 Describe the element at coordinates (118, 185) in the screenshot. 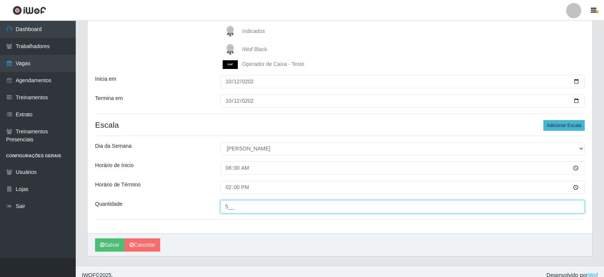

I see `label: Horário de Término` at that location.